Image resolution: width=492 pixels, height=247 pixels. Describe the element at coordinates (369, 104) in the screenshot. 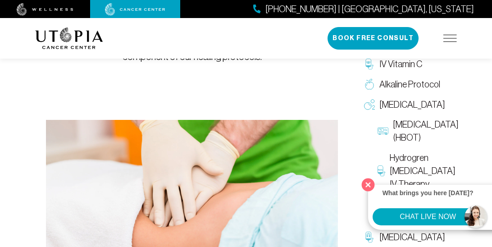

I see `img: Oxygen Therapy` at that location.